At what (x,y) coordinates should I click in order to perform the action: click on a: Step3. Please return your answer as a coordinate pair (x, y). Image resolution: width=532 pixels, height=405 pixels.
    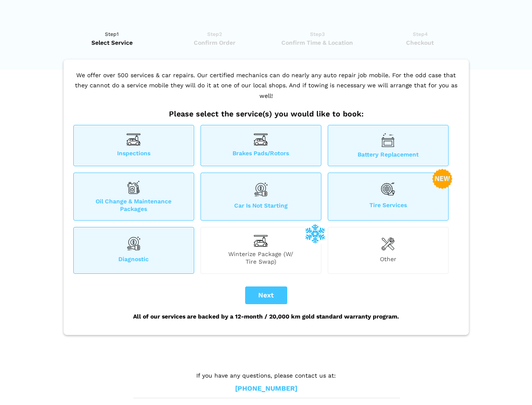
    Looking at the image, I should click on (317, 38).